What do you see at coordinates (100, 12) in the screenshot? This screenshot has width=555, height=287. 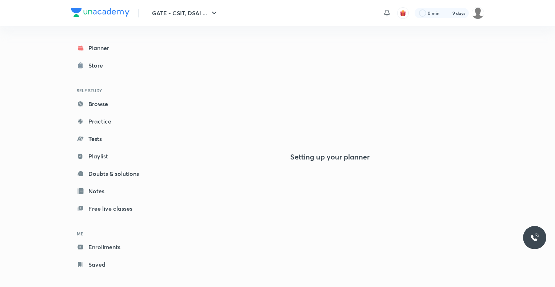 I see `img: Company Logo` at bounding box center [100, 12].